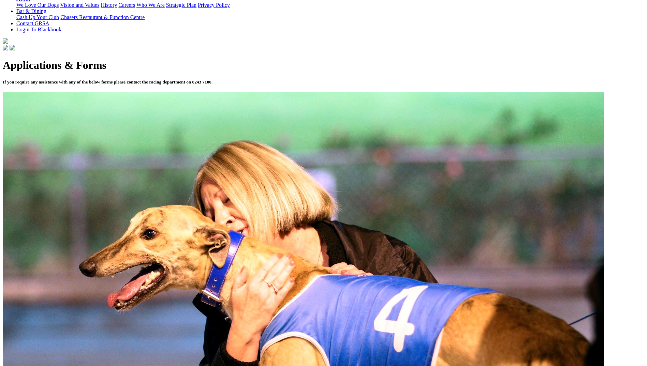 This screenshot has width=647, height=366. What do you see at coordinates (38, 17) in the screenshot?
I see `a: Cash Up Your Club` at bounding box center [38, 17].